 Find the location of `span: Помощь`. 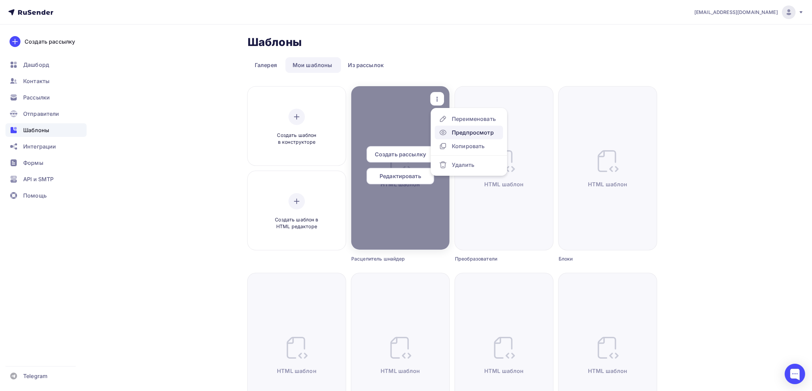

span: Помощь is located at coordinates (35, 196).